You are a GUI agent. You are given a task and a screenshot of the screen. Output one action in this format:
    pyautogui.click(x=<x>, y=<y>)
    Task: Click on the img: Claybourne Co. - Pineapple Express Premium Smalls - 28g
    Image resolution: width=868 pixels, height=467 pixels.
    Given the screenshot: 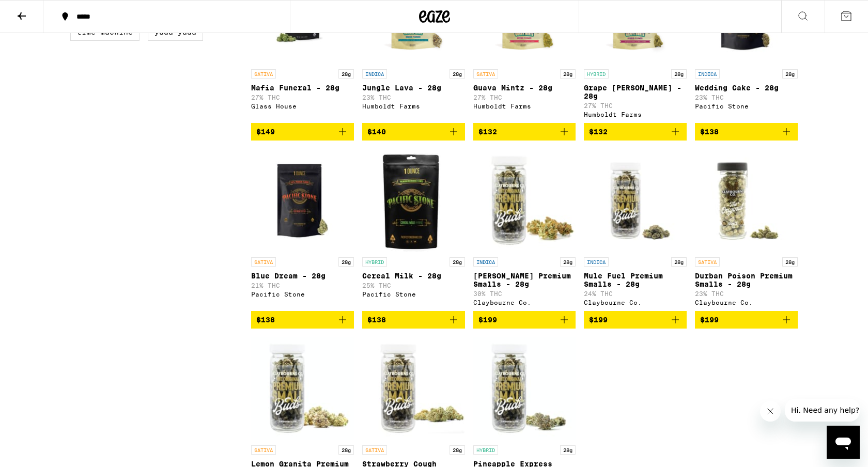 What is the action you would take?
    pyautogui.click(x=524, y=388)
    